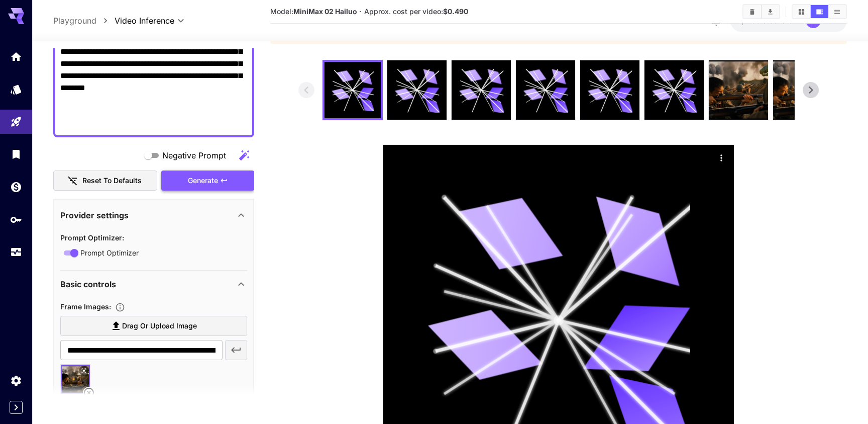 The height and width of the screenshot is (424, 868). I want to click on span: Generate, so click(203, 181).